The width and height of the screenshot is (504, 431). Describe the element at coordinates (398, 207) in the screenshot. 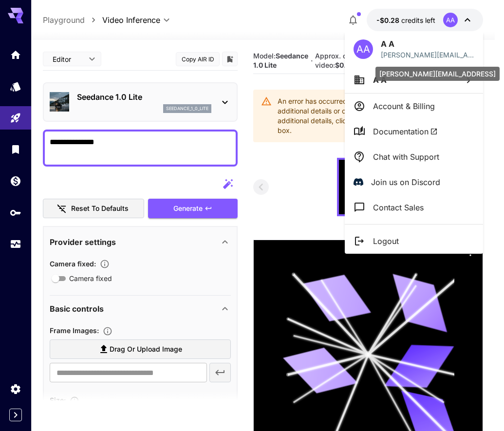

I see `p: Contact Sales` at that location.